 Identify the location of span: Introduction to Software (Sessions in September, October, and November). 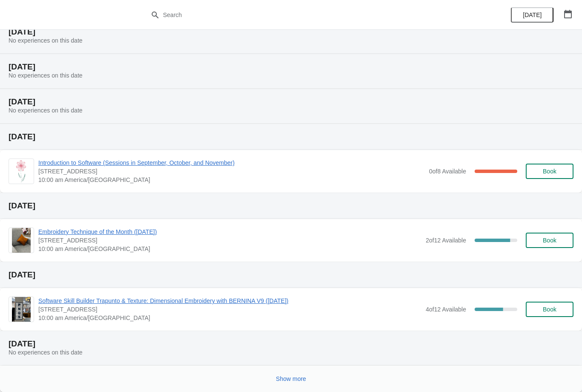
(231, 163).